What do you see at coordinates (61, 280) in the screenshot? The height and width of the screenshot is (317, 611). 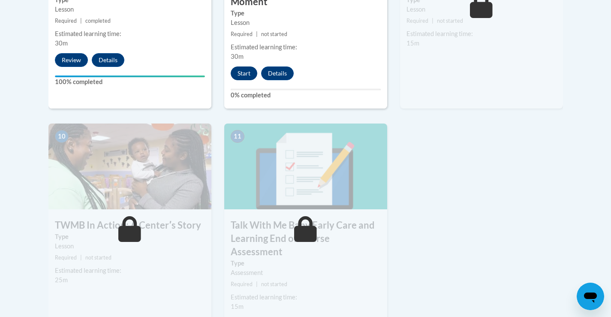 I see `span: 25m` at bounding box center [61, 280].